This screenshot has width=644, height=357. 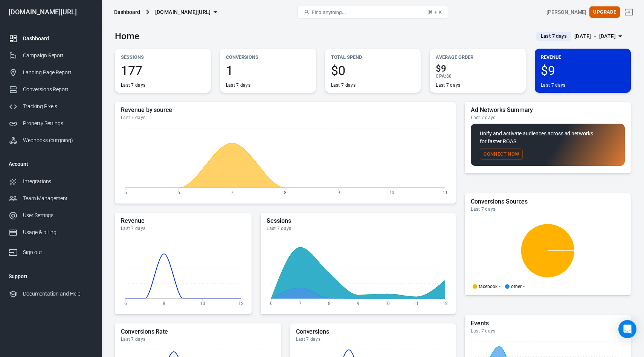 I want to click on div: Campaign Report, so click(x=58, y=56).